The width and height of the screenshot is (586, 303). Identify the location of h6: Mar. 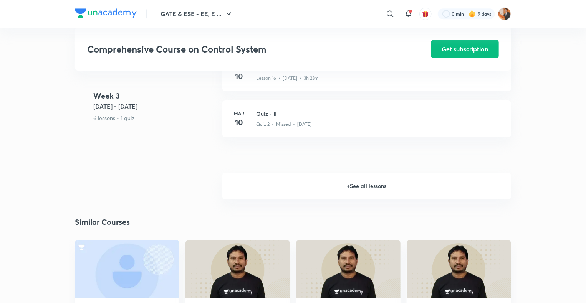
(239, 113).